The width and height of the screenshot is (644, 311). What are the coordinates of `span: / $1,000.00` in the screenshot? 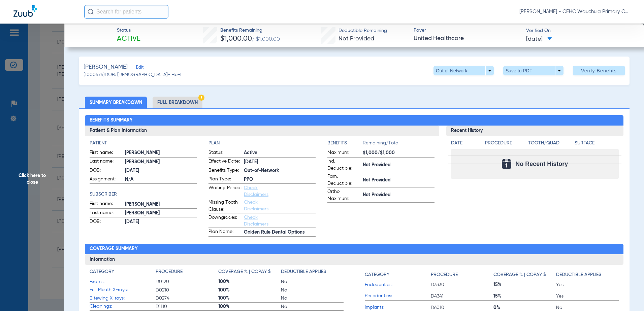 It's located at (266, 39).